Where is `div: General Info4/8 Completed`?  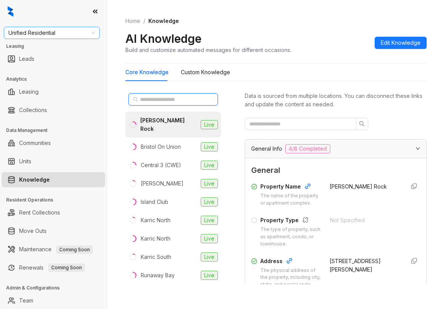 div: General Info4/8 Completed is located at coordinates (336, 149).